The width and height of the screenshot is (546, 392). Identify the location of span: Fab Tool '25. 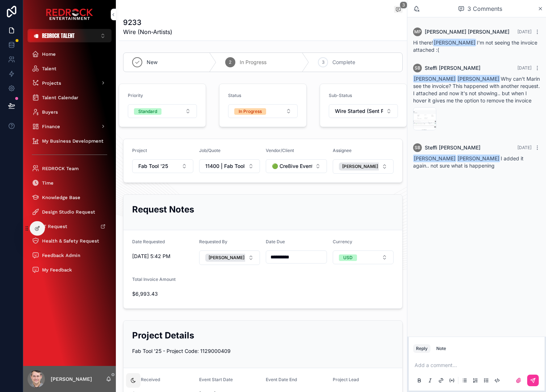
(153, 166).